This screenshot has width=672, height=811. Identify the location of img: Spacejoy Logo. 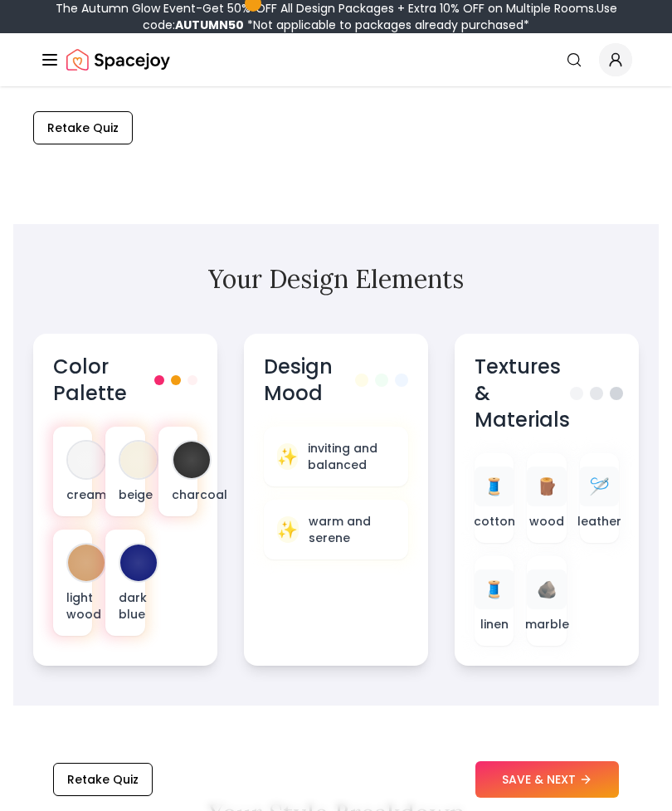
(117, 60).